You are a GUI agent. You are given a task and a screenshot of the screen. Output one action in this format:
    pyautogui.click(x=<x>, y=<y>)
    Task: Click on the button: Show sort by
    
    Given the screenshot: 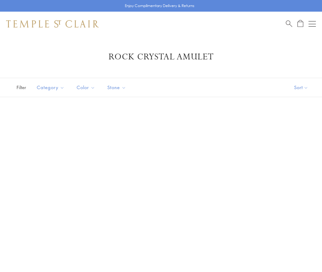 What is the action you would take?
    pyautogui.click(x=301, y=87)
    